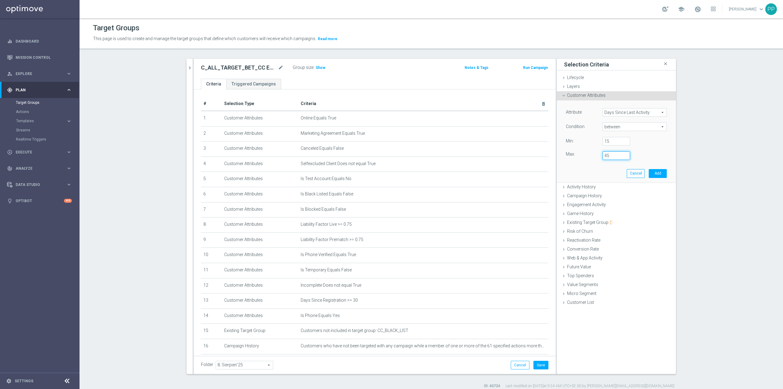 This screenshot has height=389, width=783. What do you see at coordinates (44, 41) in the screenshot?
I see `a: Dashboard` at bounding box center [44, 41].